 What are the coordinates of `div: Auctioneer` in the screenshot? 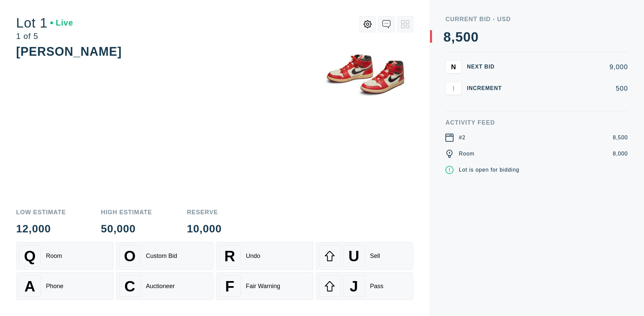 It's located at (160, 285).